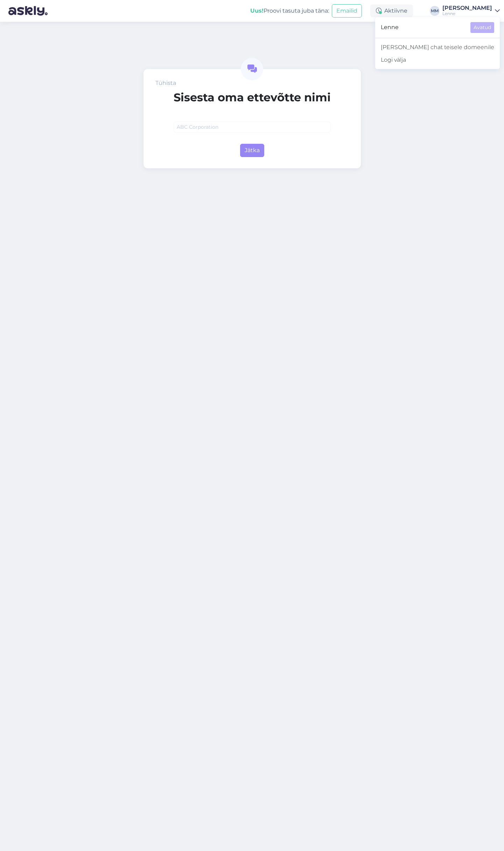 This screenshot has width=504, height=851. Describe the element at coordinates (252, 127) in the screenshot. I see `input: ABC Corporation` at that location.